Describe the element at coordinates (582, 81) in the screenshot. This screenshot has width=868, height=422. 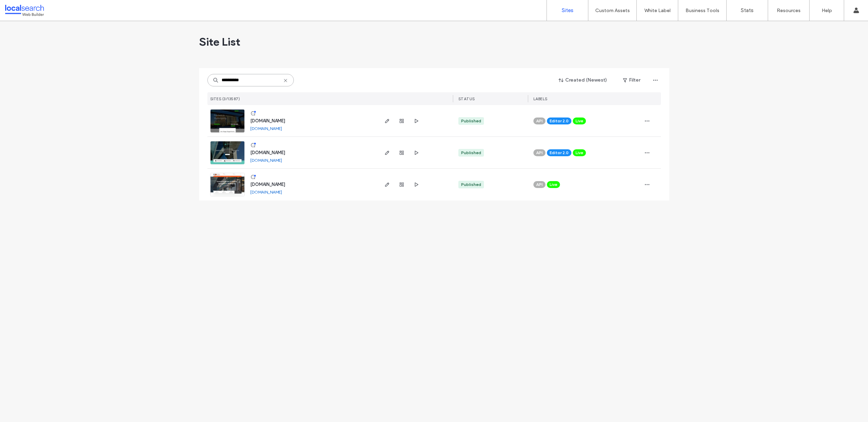
I see `button: Created (Newest)` at that location.